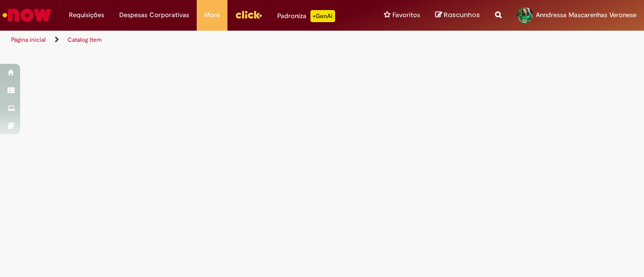 Image resolution: width=644 pixels, height=277 pixels. What do you see at coordinates (154, 15) in the screenshot?
I see `span: Despesas Corporativas` at bounding box center [154, 15].